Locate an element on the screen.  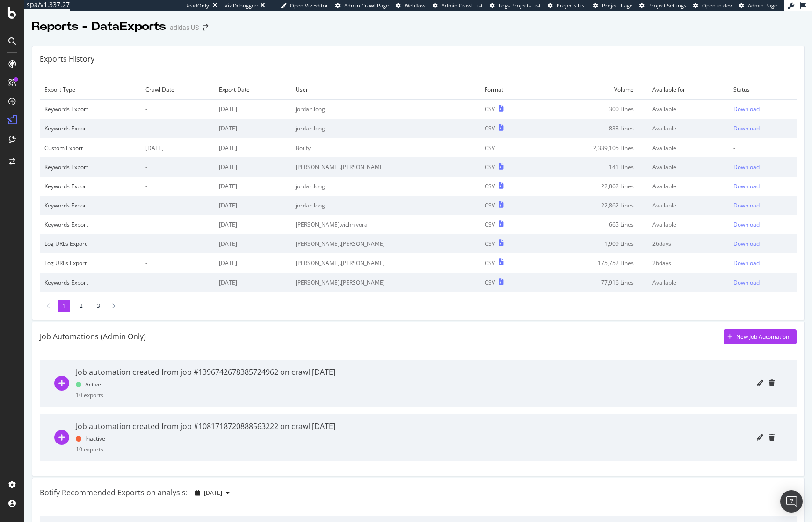
a: Project Page is located at coordinates (613, 6).